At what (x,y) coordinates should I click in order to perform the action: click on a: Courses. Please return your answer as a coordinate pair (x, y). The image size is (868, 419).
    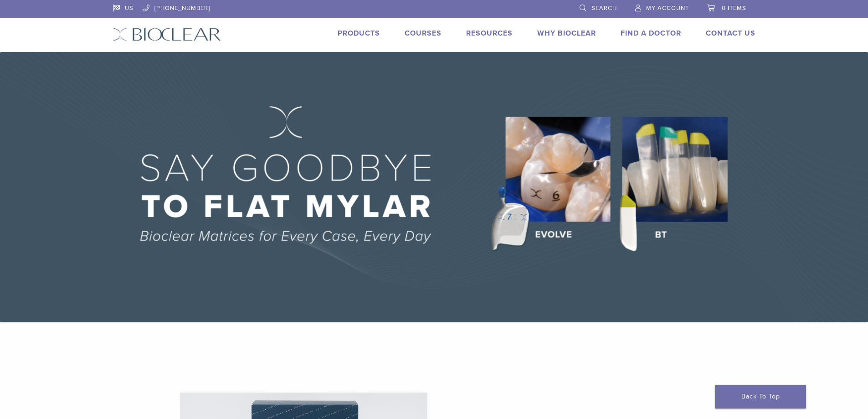
    Looking at the image, I should click on (423, 33).